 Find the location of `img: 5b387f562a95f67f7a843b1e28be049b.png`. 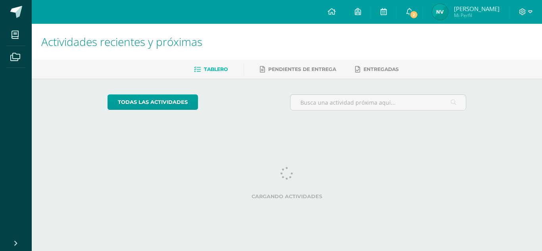

img: 5b387f562a95f67f7a843b1e28be049b.png is located at coordinates (440, 12).